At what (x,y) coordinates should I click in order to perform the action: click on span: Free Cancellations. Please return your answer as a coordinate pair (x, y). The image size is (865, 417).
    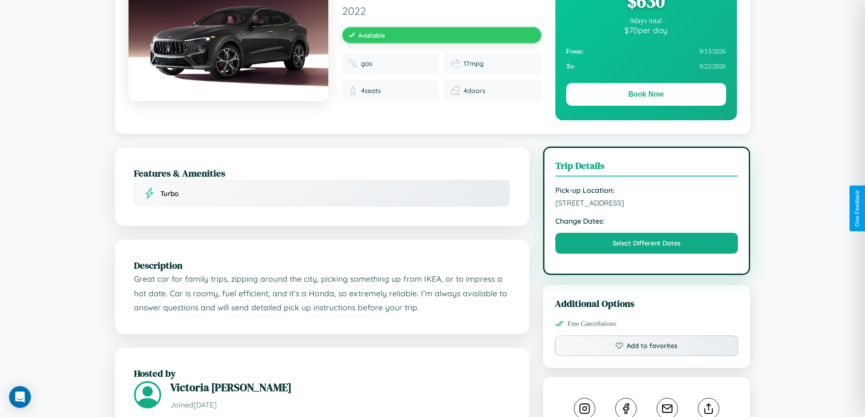
    Looking at the image, I should click on (592, 324).